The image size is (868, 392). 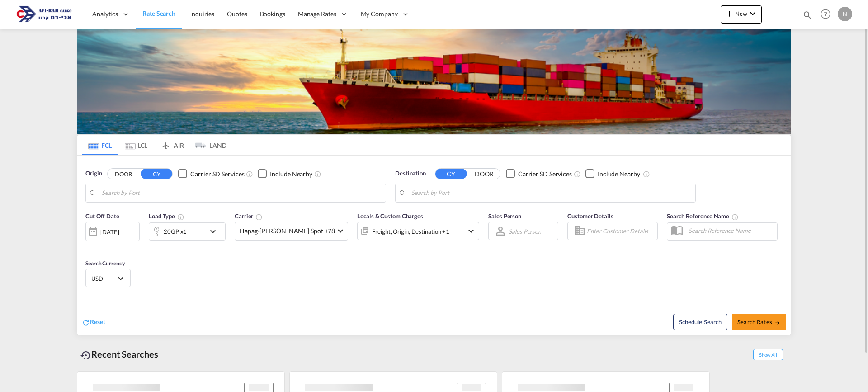 What do you see at coordinates (166, 144) in the screenshot?
I see `md-icon: icon-airplane` at bounding box center [166, 144].